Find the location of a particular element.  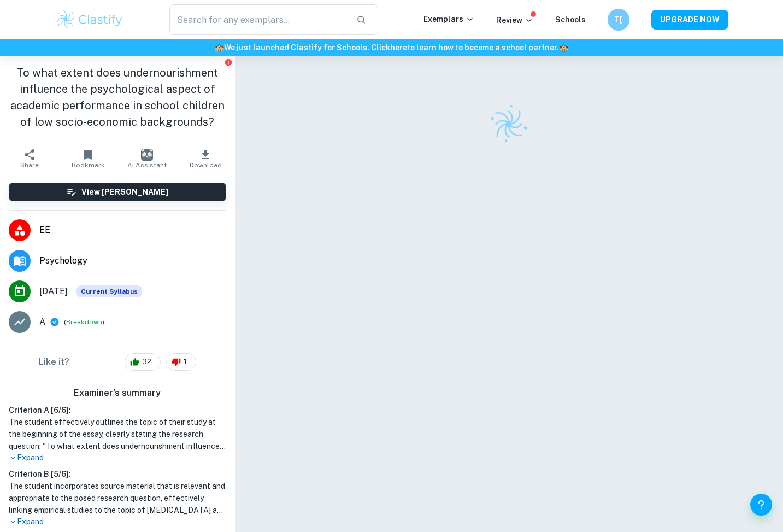

h6: We just launched Clastify for Schools. Click to learn how to become a school partner. is located at coordinates (391, 47).